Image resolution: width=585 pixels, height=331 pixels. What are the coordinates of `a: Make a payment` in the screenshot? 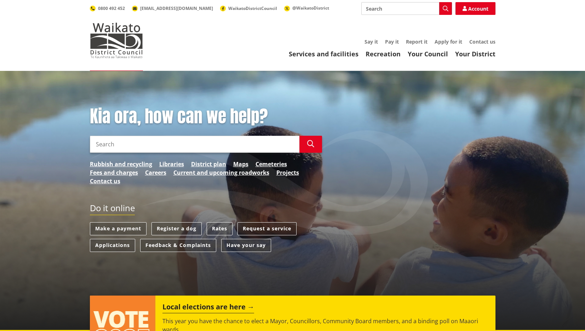 It's located at (118, 228).